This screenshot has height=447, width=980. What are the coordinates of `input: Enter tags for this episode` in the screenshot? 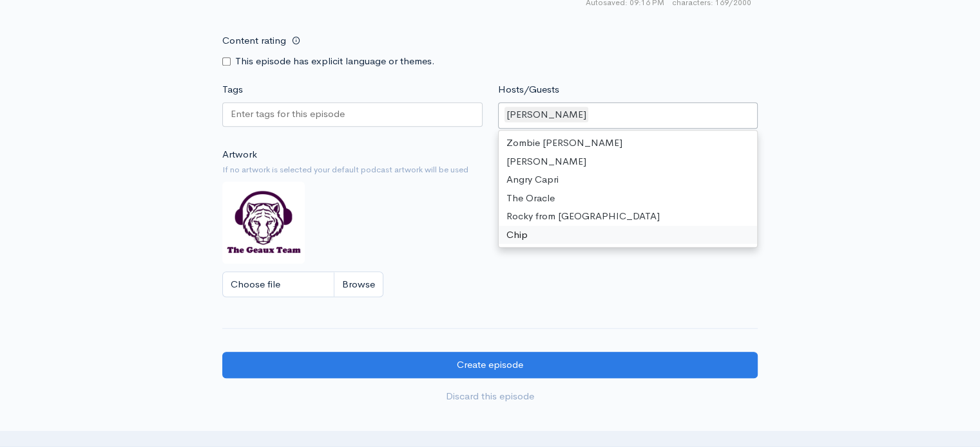 It's located at (289, 114).